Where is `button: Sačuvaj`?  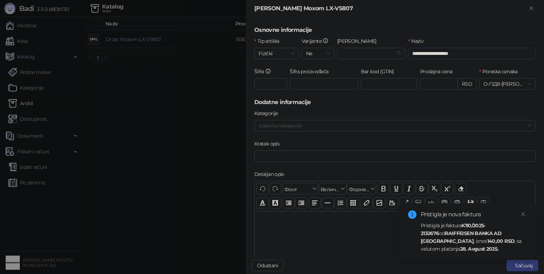
button: Sačuvaj is located at coordinates (522, 266).